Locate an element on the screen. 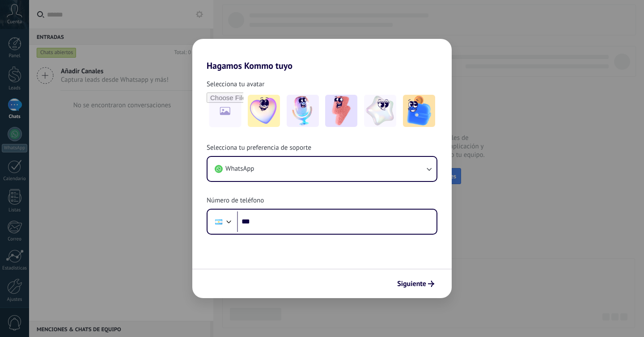 The width and height of the screenshot is (644, 337). img: -5.jpeg is located at coordinates (419, 111).